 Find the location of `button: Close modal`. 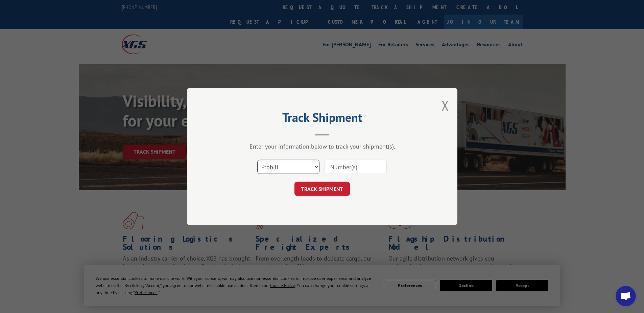

button: Close modal is located at coordinates (445, 105).